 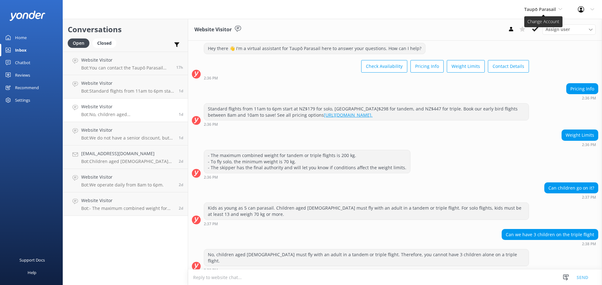 I want to click on div: Recommend, so click(x=27, y=88).